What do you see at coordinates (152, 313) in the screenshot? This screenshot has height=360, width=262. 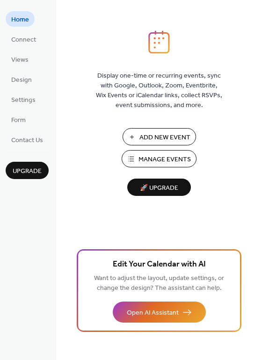 I see `span: Open AI Assistant` at bounding box center [152, 313].